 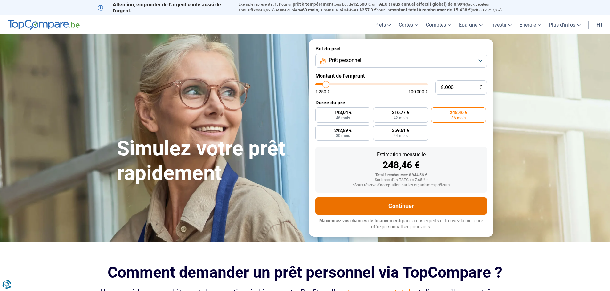 What do you see at coordinates (418, 92) in the screenshot?
I see `span: 100 000 €` at bounding box center [418, 92].